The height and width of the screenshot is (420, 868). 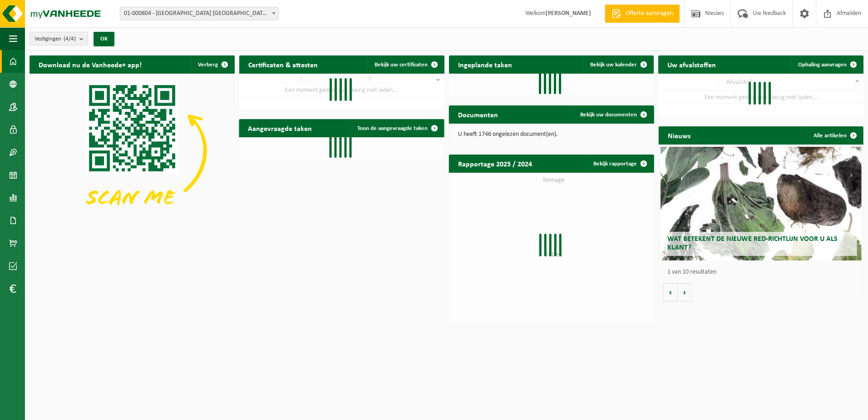 I want to click on h2: Aangevraagde taken, so click(x=280, y=127).